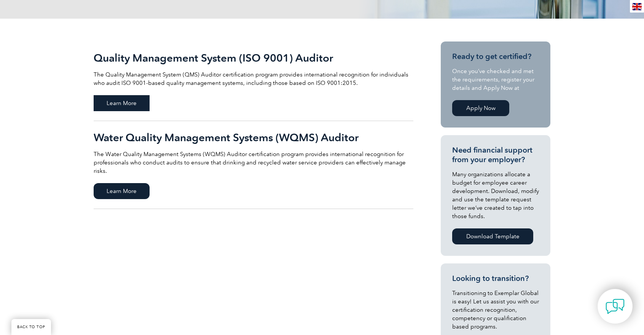  What do you see at coordinates (496, 278) in the screenshot?
I see `h3: Looking to transition?` at bounding box center [496, 278].